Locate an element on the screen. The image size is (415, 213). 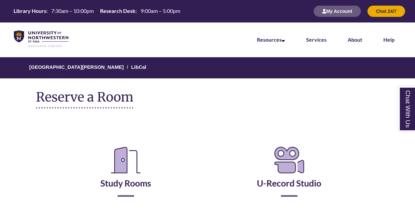
nav: Breadcrumb is located at coordinates (207, 68).